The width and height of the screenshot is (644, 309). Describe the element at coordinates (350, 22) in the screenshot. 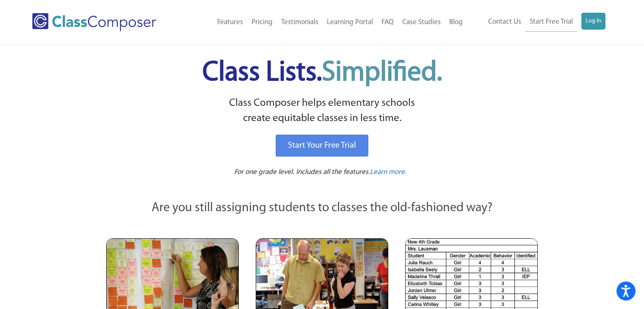

I see `a: Learning Portal` at that location.